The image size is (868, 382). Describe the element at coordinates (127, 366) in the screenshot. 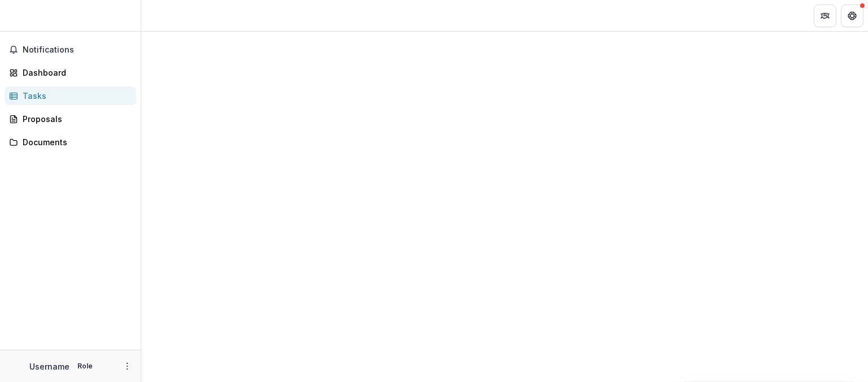

I see `button: More` at that location.